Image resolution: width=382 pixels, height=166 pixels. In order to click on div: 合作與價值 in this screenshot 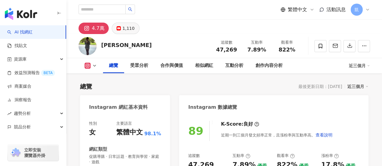, I will do `click(171, 66)`.